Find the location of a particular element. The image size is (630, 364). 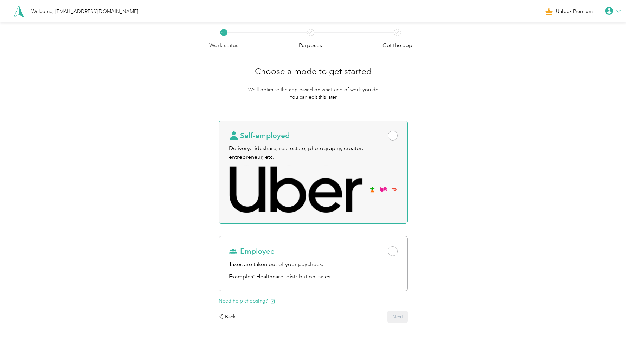

span: Self-employed is located at coordinates (259, 136).